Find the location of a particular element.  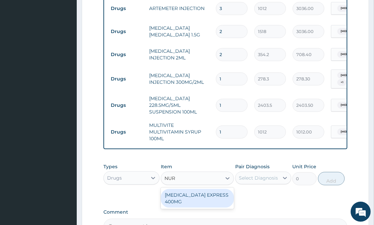

label: Item is located at coordinates (166, 166).